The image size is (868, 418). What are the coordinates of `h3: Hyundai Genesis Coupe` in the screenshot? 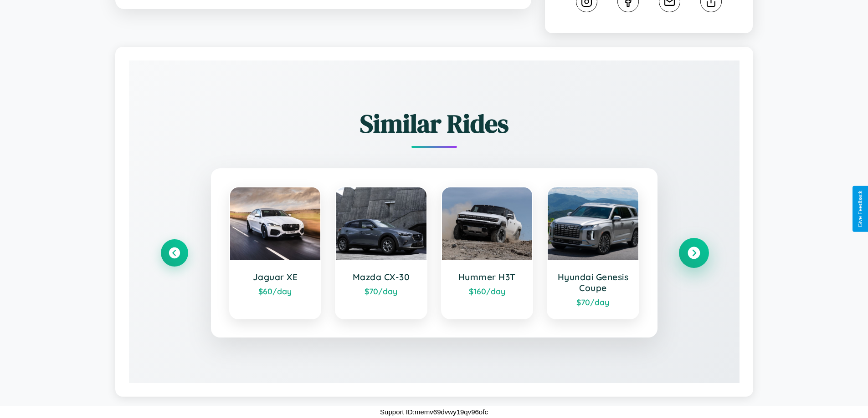 It's located at (593, 283).